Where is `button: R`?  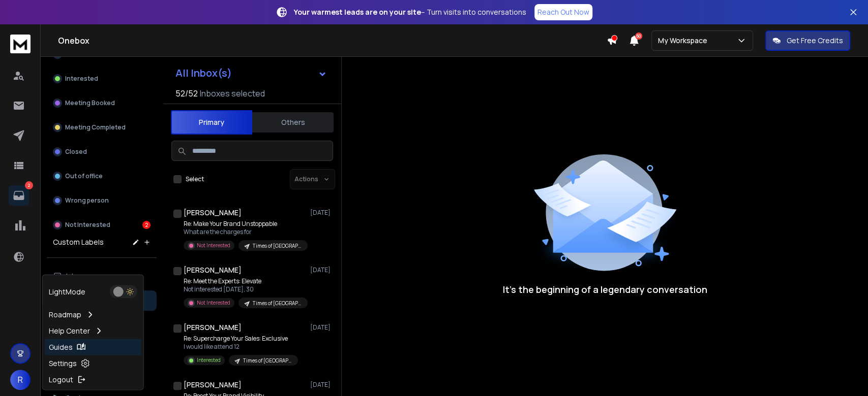
button: R is located at coordinates (20, 380).